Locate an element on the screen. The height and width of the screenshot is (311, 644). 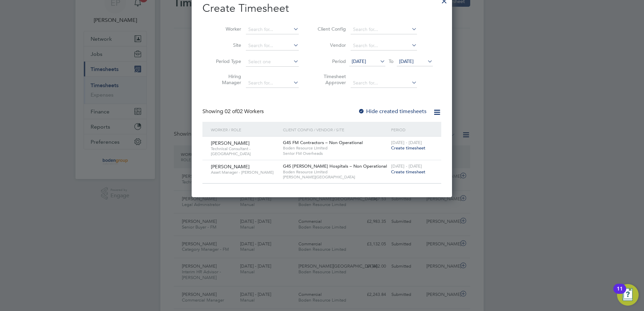
label: Period is located at coordinates (331, 61).